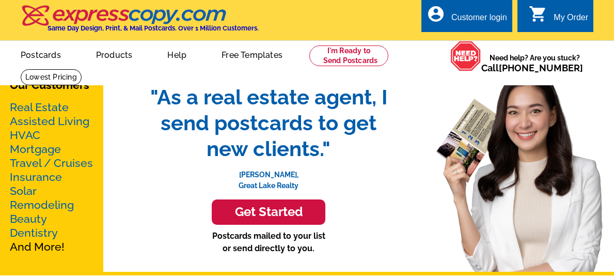  What do you see at coordinates (42, 204) in the screenshot?
I see `a: Remodeling` at bounding box center [42, 204].